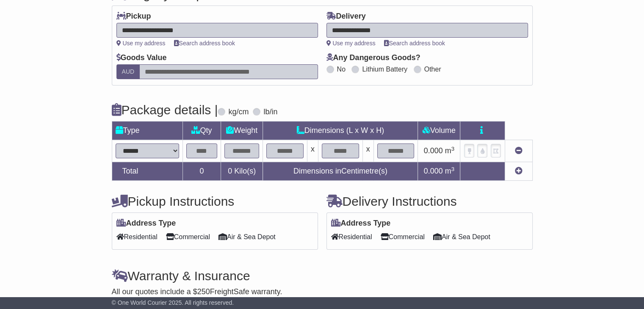  What do you see at coordinates (519, 171) in the screenshot?
I see `a: Add new item` at bounding box center [519, 171].